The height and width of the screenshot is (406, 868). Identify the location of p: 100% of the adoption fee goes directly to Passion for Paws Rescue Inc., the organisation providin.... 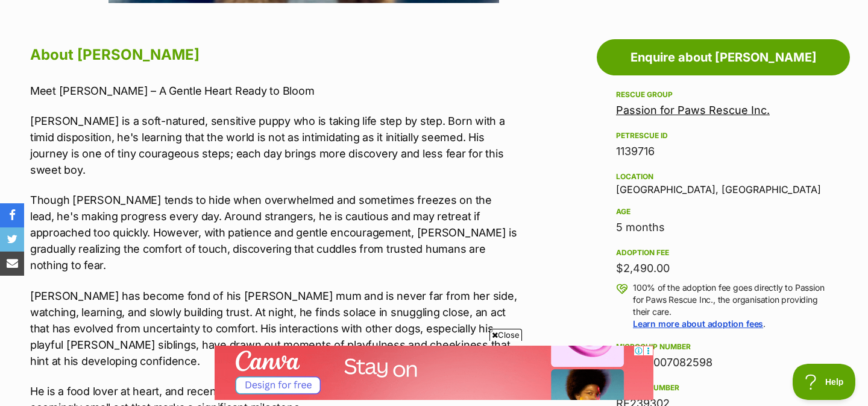
(731, 306).